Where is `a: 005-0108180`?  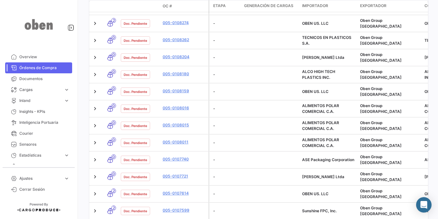
a: 005-0108180 is located at coordinates (184, 74).